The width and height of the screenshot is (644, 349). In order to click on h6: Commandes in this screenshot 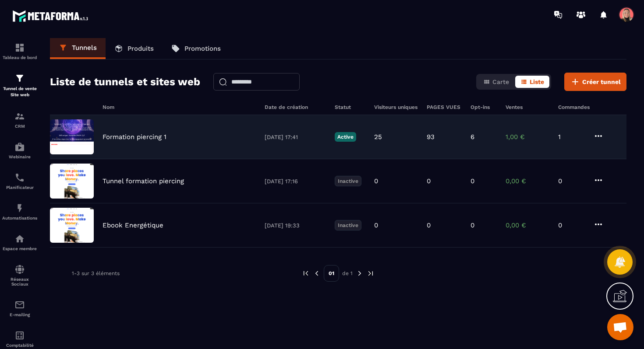, I will do `click(574, 107)`.